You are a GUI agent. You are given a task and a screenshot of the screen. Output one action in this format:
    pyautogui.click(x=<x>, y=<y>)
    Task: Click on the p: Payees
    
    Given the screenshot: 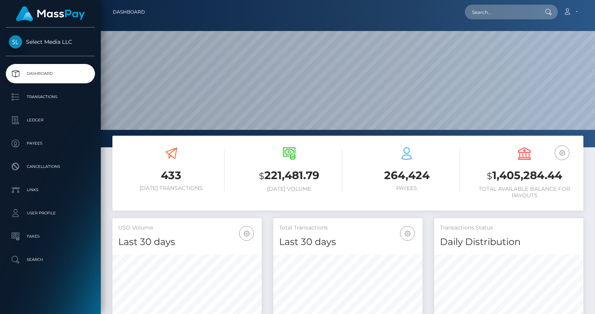 What is the action you would take?
    pyautogui.click(x=50, y=144)
    